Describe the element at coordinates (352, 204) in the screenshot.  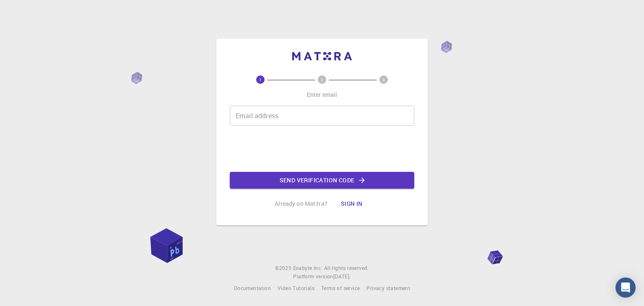
I see `a: Sign in` at that location.